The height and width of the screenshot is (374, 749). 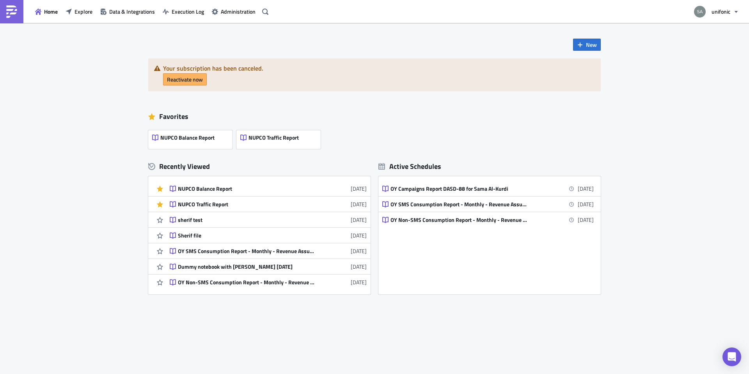 I want to click on img: PushMetrics, so click(x=12, y=12).